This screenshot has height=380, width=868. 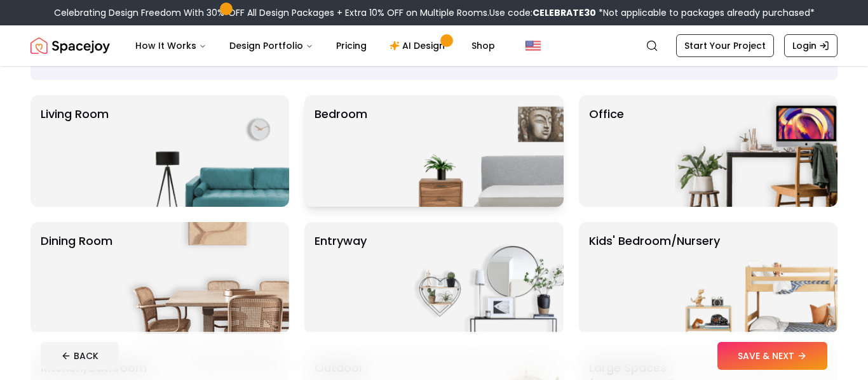 What do you see at coordinates (756, 278) in the screenshot?
I see `img: Kids' Bedroom/Nursery` at bounding box center [756, 278].